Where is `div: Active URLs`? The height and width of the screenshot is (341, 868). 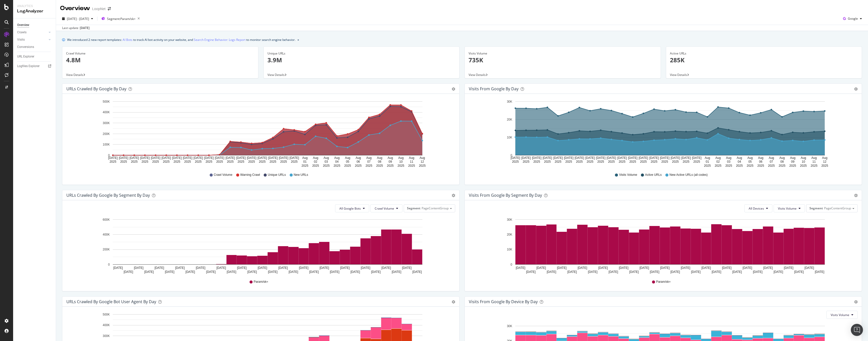
div: Active URLs is located at coordinates (764, 53).